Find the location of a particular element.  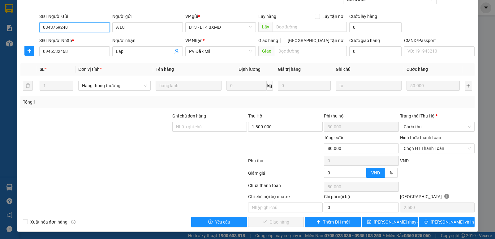

span: exclamation-circle is located at coordinates (211, 222).